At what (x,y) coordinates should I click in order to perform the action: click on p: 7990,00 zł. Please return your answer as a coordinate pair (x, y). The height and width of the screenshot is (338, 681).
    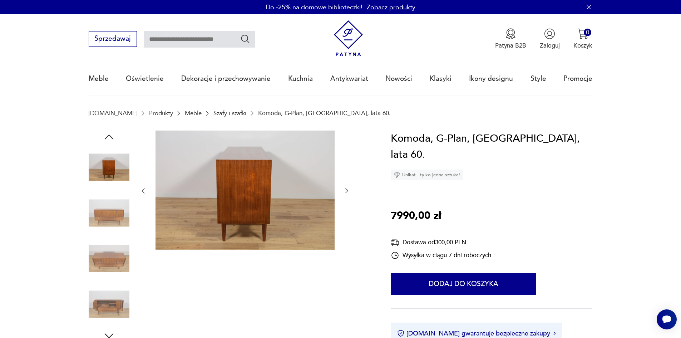
    Looking at the image, I should click on (415, 216).